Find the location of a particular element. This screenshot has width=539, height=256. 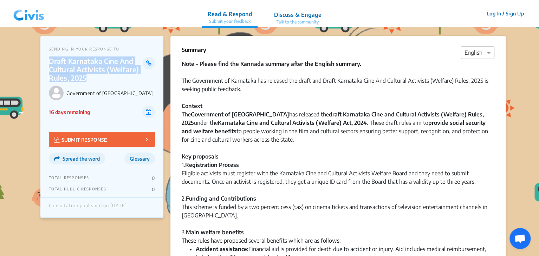

div: 3. These rules have proposed several benefits which are as follows: is located at coordinates (338, 237).